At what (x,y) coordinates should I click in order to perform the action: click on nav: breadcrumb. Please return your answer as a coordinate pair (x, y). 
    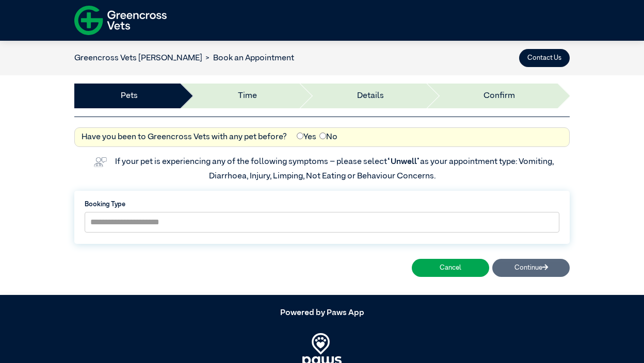
    Looking at the image, I should click on (184, 59).